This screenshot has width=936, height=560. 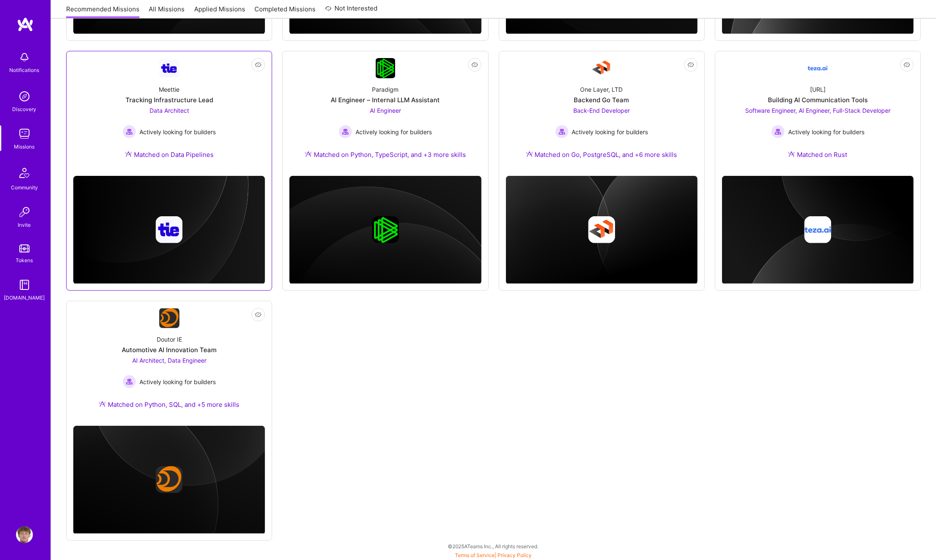 What do you see at coordinates (25, 249) in the screenshot?
I see `img: tokens` at bounding box center [25, 249].